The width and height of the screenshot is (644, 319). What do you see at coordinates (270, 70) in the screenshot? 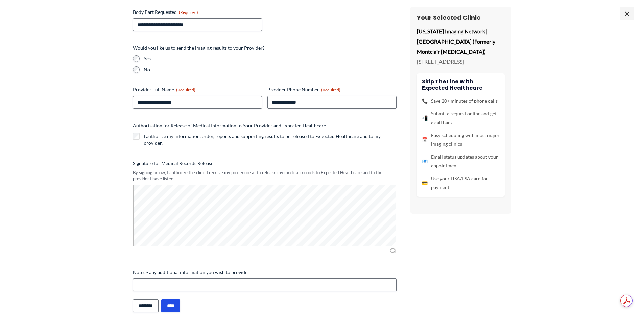
I see `label: No` at bounding box center [270, 70].